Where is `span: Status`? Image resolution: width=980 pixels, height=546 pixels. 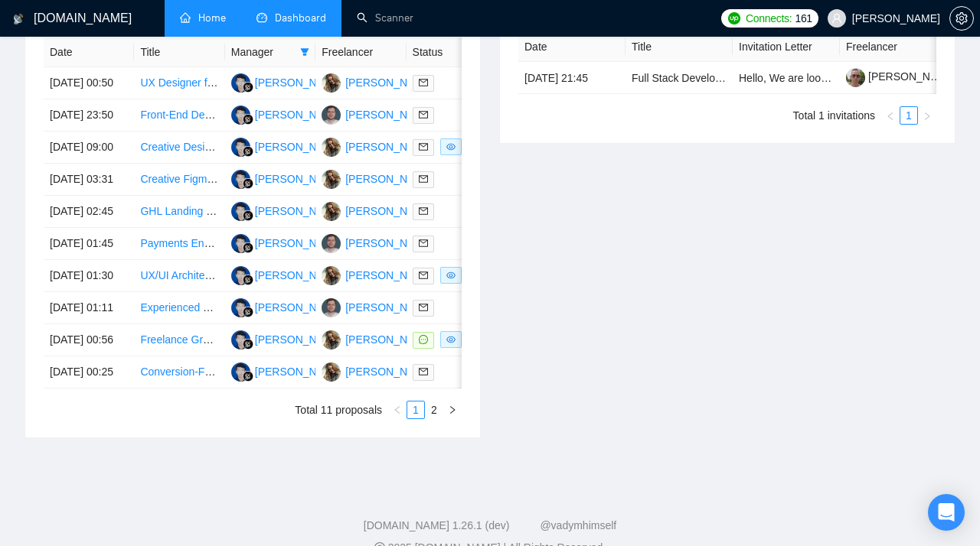 span: Status is located at coordinates (443, 52).